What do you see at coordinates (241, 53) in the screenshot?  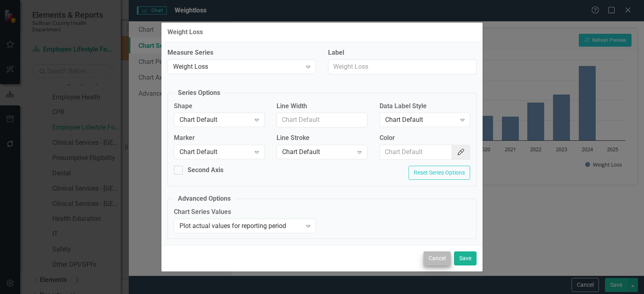 I see `label: Measure Series` at bounding box center [241, 53].